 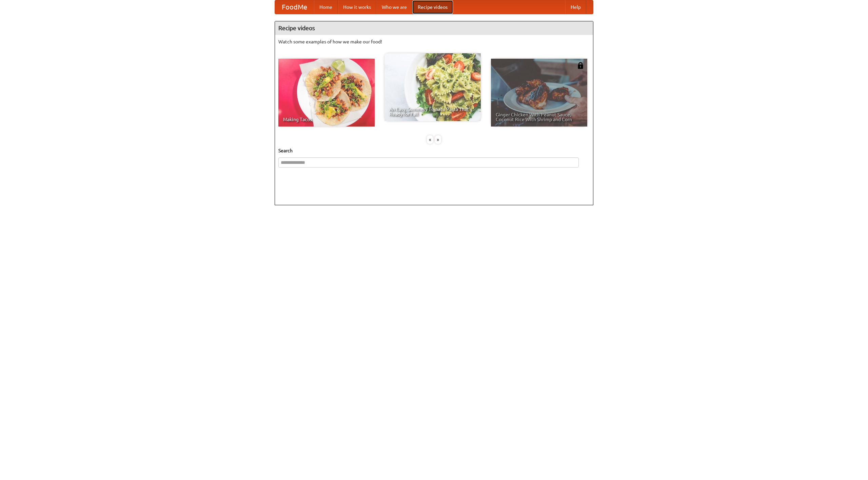 I want to click on a: Making Tacos, so click(x=327, y=93).